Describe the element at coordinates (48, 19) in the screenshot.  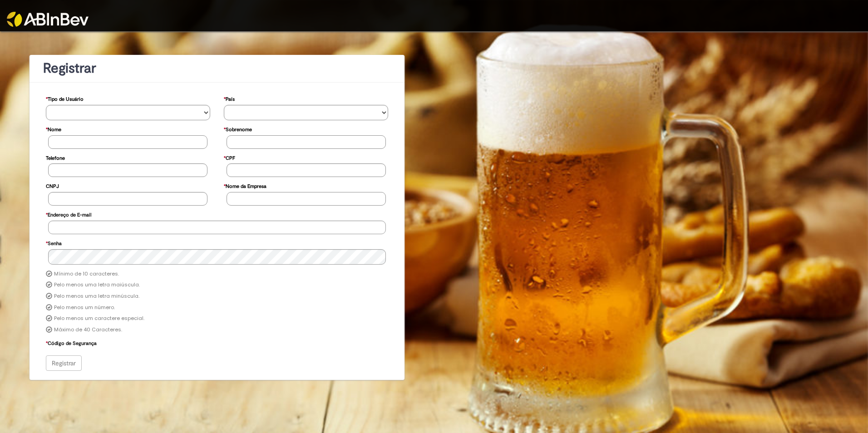
I see `img: ABInbev-white.png` at that location.